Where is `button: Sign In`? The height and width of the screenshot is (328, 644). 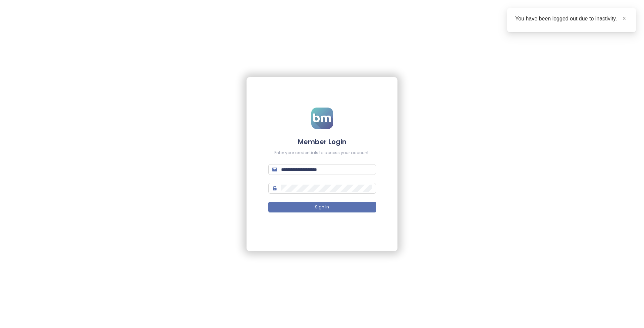 button: Sign In is located at coordinates (322, 207).